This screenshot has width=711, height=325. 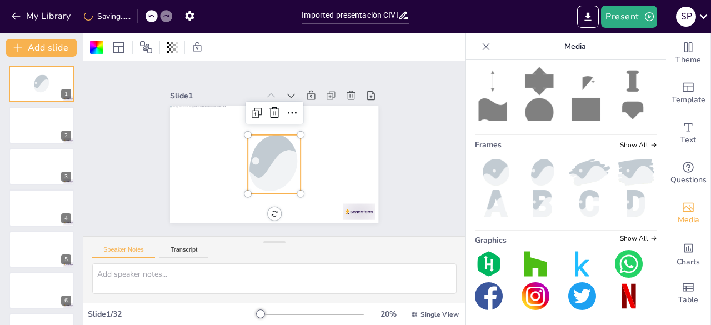 What do you see at coordinates (688, 100) in the screenshot?
I see `span: Template` at bounding box center [688, 100].